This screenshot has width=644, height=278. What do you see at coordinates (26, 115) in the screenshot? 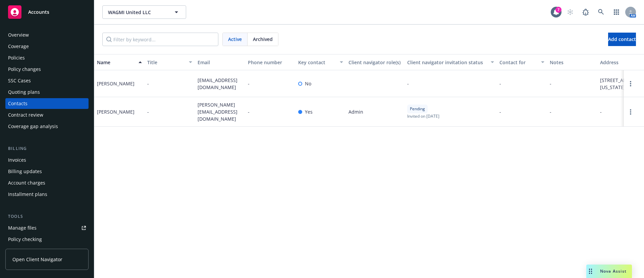
I see `div: Contract review` at bounding box center [26, 115].